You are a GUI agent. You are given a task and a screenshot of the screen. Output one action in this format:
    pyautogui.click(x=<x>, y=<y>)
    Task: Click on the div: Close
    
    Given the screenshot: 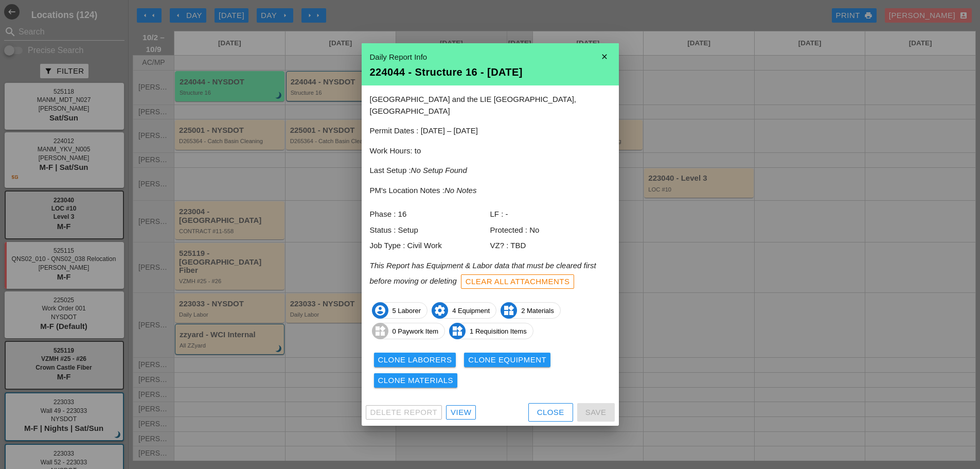 What is the action you would take?
    pyautogui.click(x=551, y=413)
    